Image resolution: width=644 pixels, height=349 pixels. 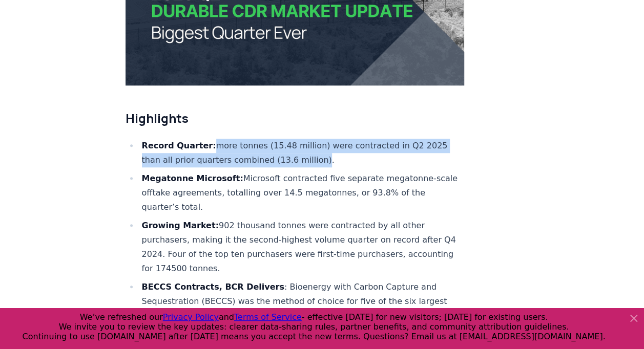 I want to click on li: 902 thousand tonnes were contracted by all other purchasers, making it the second-highest volume ..., so click(x=302, y=247).